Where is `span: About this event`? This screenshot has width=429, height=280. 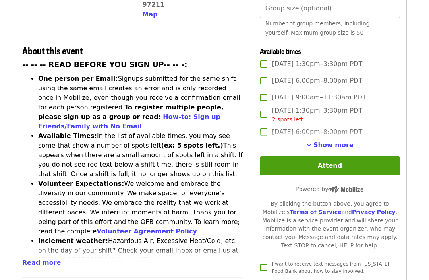 span: About this event is located at coordinates (52, 50).